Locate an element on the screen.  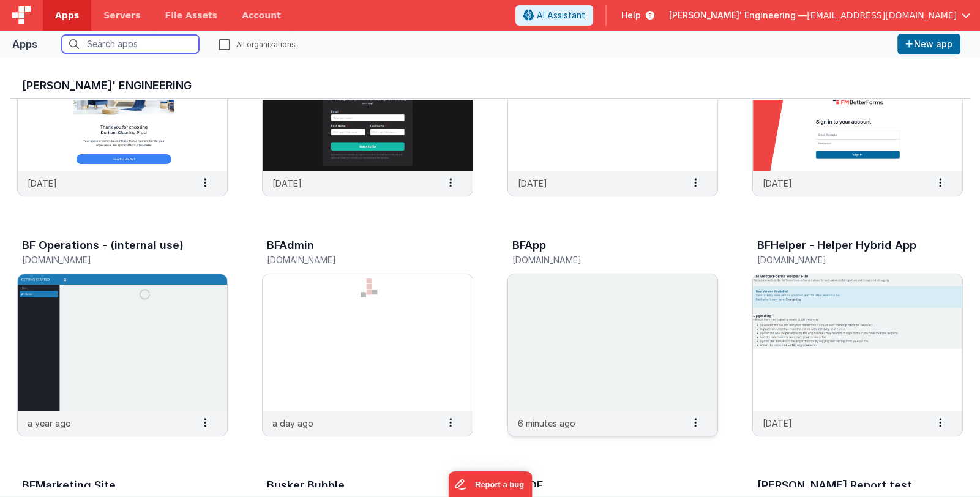
label: All organizations is located at coordinates (257, 43).